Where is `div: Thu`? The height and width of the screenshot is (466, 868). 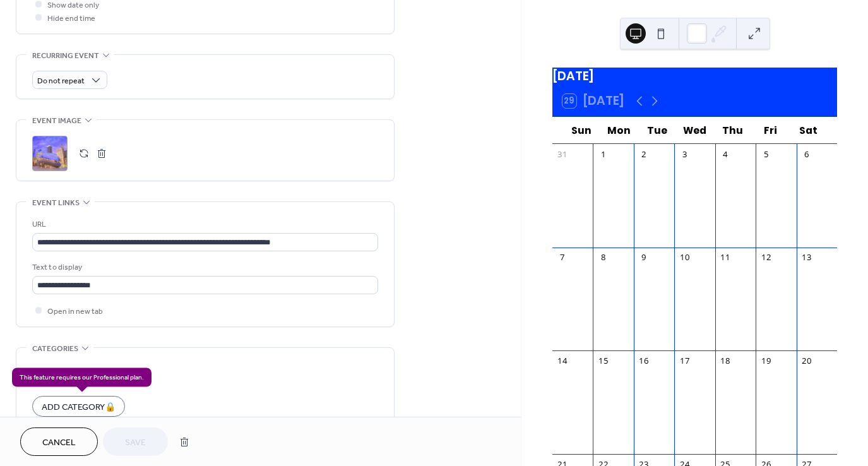
div: Thu is located at coordinates (732, 130).